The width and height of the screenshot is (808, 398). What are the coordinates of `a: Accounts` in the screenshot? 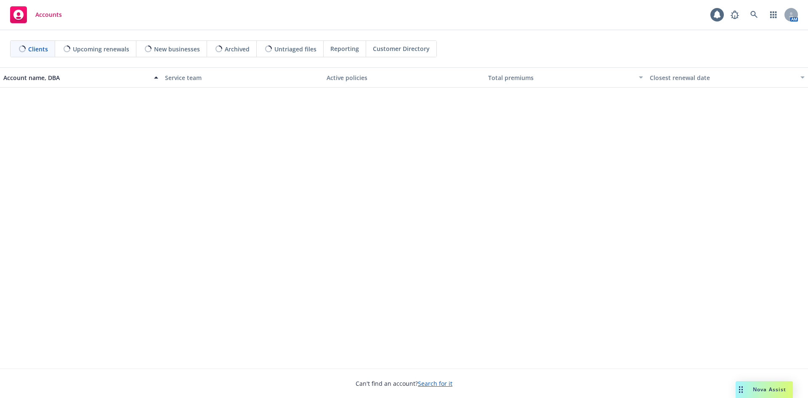 It's located at (36, 15).